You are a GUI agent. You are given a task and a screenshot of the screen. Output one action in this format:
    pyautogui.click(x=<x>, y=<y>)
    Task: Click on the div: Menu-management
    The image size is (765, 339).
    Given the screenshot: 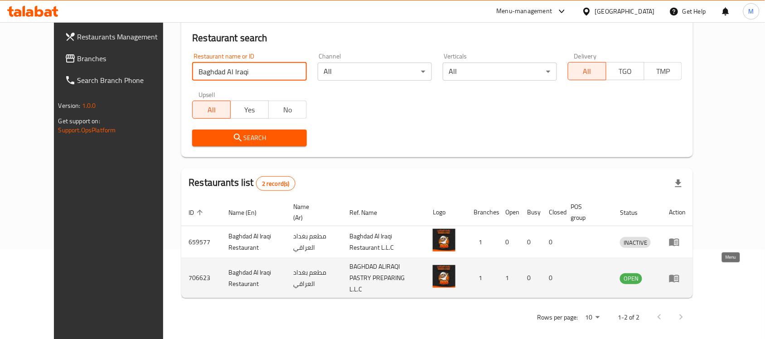 What is the action you would take?
    pyautogui.click(x=524, y=11)
    